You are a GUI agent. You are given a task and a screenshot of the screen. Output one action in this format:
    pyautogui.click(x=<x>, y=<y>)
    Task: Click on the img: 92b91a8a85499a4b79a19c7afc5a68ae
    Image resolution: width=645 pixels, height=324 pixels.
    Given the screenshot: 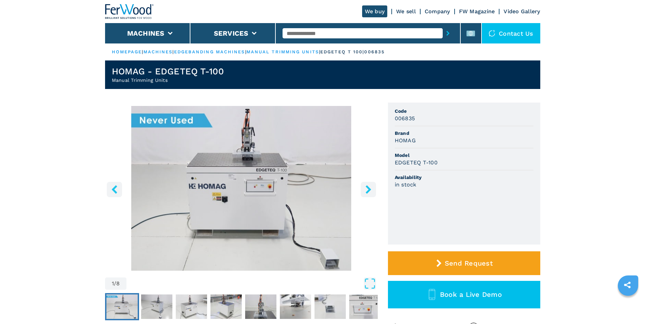 What is the action you would take?
    pyautogui.click(x=261, y=307)
    